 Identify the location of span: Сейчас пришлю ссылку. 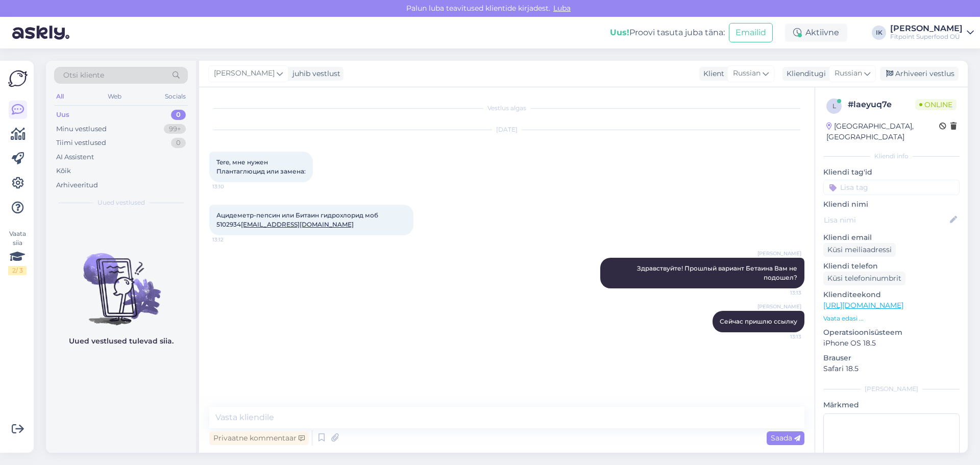
(759, 321).